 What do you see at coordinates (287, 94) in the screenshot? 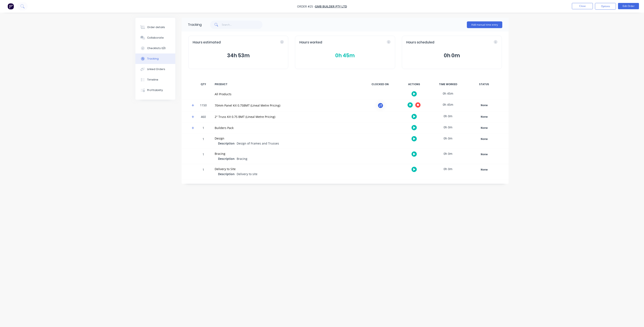
I see `div: All Products` at bounding box center [287, 94].